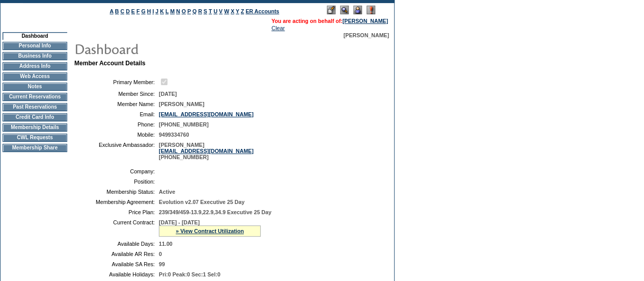 The width and height of the screenshot is (644, 281). Describe the element at coordinates (34, 77) in the screenshot. I see `td: Web Access` at that location.